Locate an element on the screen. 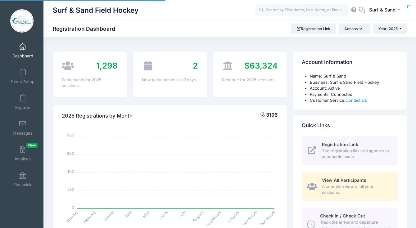 This screenshot has width=416, height=228. span: Reports is located at coordinates (23, 107).